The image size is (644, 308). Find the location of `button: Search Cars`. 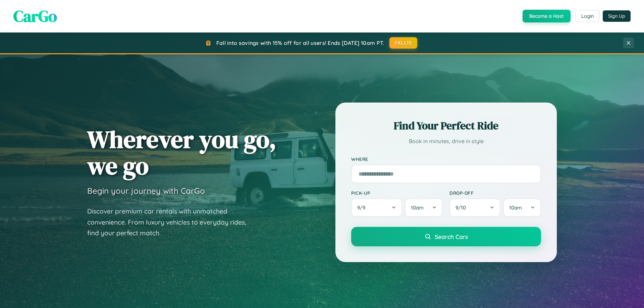

button: Search Cars is located at coordinates (446, 237).